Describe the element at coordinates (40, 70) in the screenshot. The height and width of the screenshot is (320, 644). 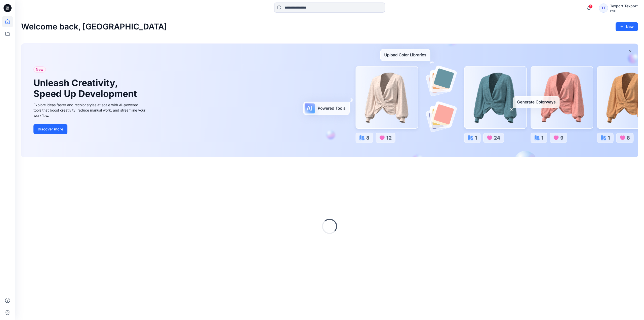
I see `span: New` at that location.